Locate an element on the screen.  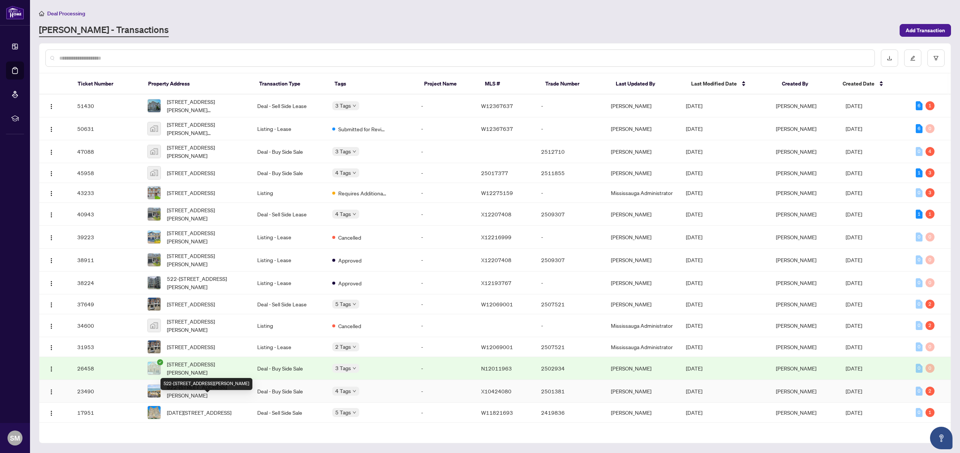
button: filter is located at coordinates (936, 58).